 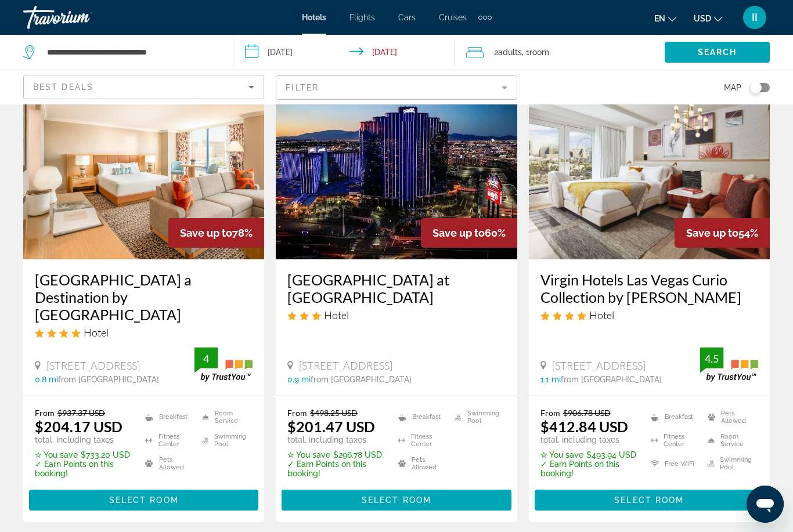 I want to click on a: Cars, so click(x=407, y=18).